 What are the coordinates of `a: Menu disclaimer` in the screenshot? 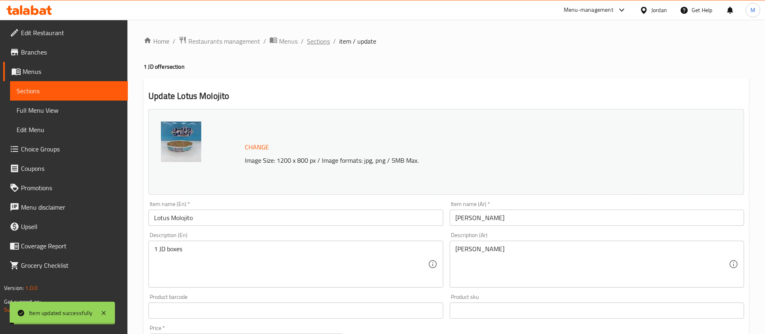 It's located at (65, 207).